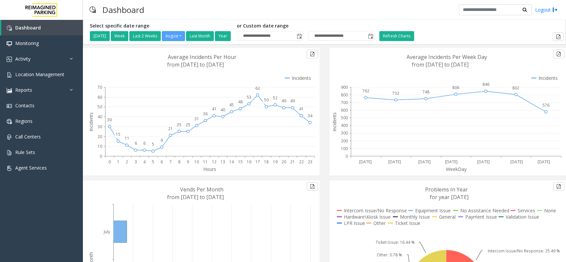  Describe the element at coordinates (344, 149) in the screenshot. I see `text: 100` at that location.